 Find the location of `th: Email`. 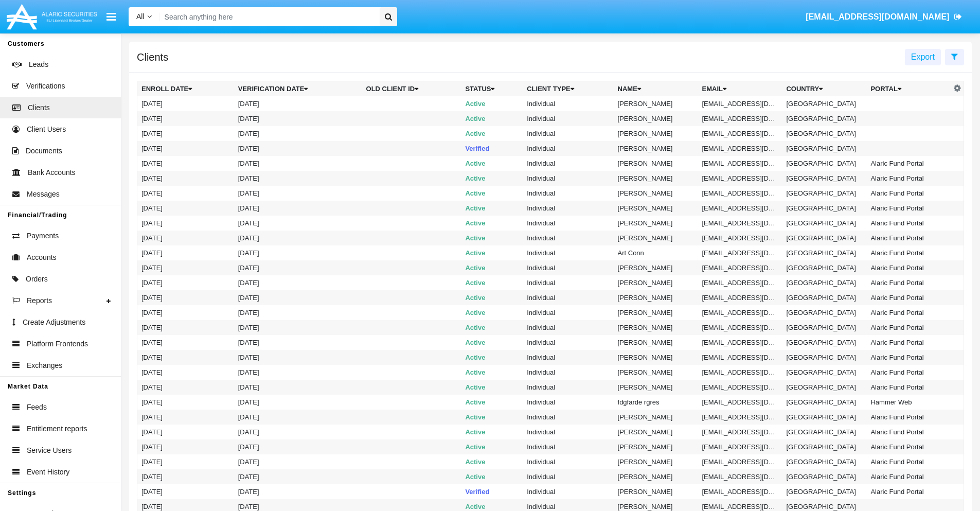

th: Email is located at coordinates (741, 89).